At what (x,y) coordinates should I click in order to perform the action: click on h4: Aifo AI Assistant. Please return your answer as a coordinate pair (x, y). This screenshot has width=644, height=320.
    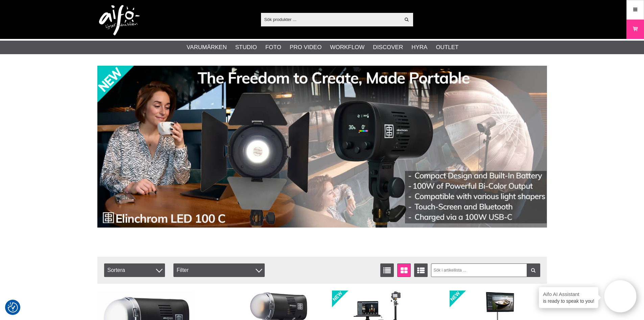
    Looking at the image, I should click on (569, 294).